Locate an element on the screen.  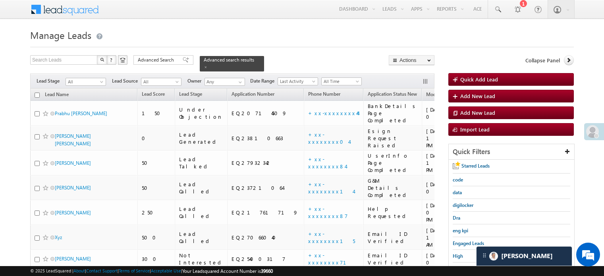
a: Last Activity is located at coordinates (298, 81).